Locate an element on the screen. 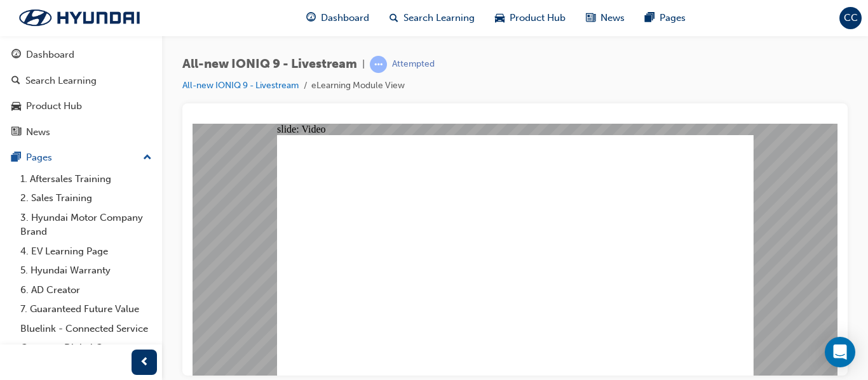 This screenshot has height=380, width=868. a: Trak is located at coordinates (79, 18).